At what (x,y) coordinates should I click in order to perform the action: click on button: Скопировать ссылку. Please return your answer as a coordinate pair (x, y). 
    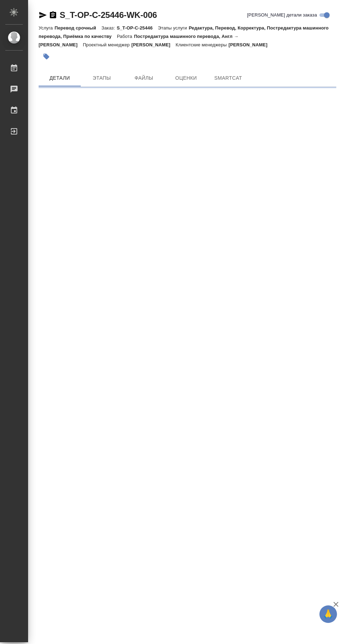
    Looking at the image, I should click on (53, 15).